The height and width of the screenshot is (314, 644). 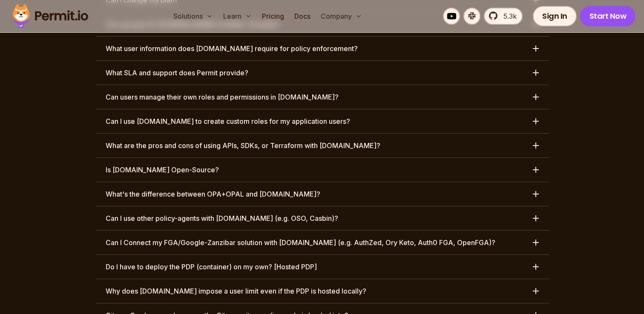 What do you see at coordinates (554, 16) in the screenshot?
I see `a: Sign In` at bounding box center [554, 16].